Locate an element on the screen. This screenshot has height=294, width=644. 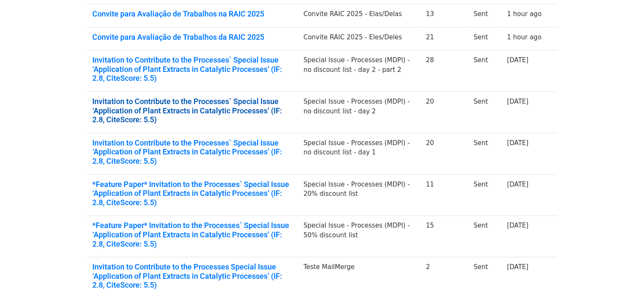
td: 13 is located at coordinates (445, 16).